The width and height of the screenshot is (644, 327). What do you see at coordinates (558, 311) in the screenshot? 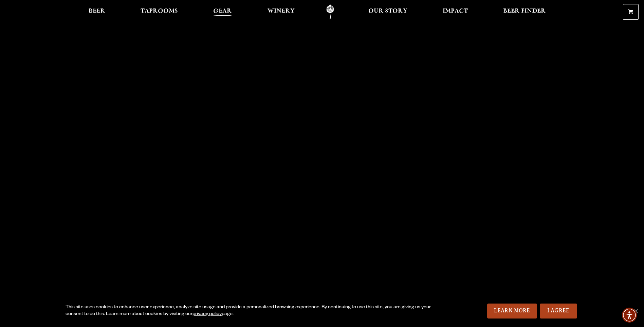
I see `a: I Agree` at bounding box center [558, 311].